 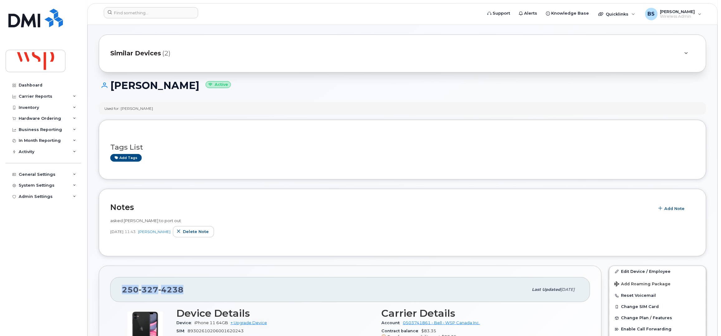 I want to click on h3: Carrier Details, so click(x=480, y=314).